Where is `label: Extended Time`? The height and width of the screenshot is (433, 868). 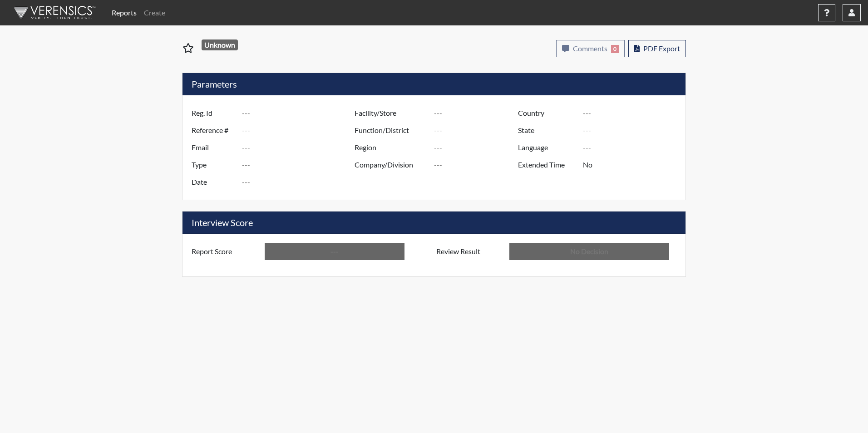
label: Extended Time is located at coordinates (547, 165).